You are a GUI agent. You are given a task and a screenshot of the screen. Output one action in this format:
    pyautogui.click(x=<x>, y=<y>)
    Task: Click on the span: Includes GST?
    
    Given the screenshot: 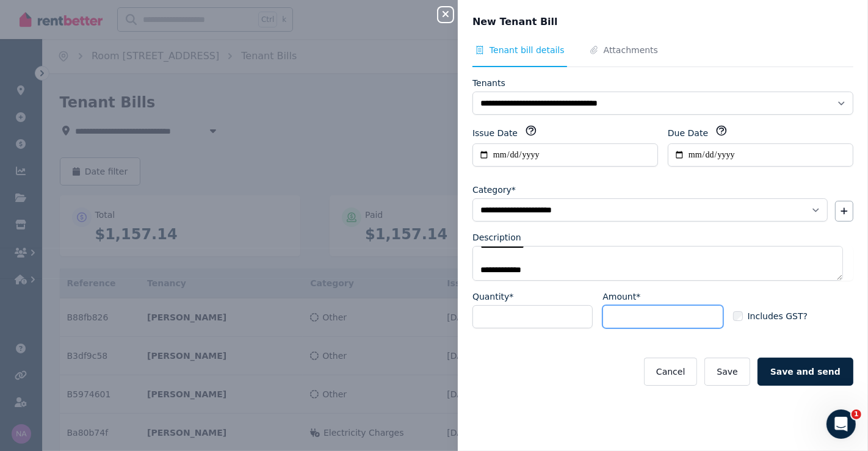 What is the action you would take?
    pyautogui.click(x=778, y=317)
    